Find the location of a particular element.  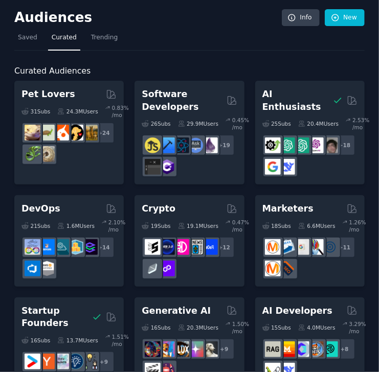

img: FluxAI is located at coordinates (181, 349).